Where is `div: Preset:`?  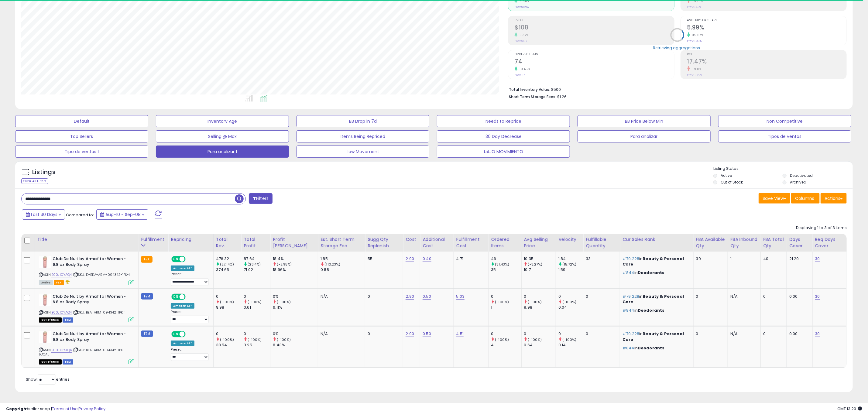 div: Preset: is located at coordinates (190, 354).